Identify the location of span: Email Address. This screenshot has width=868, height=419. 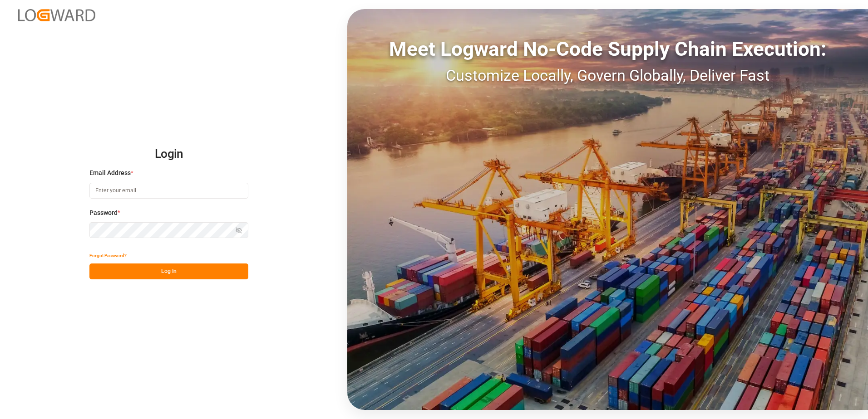
(110, 173).